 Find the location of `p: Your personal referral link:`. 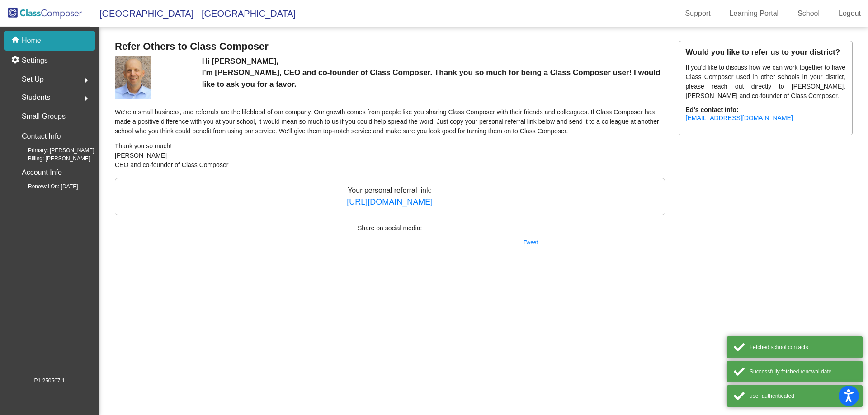

p: Your personal referral link: is located at coordinates (389, 197).